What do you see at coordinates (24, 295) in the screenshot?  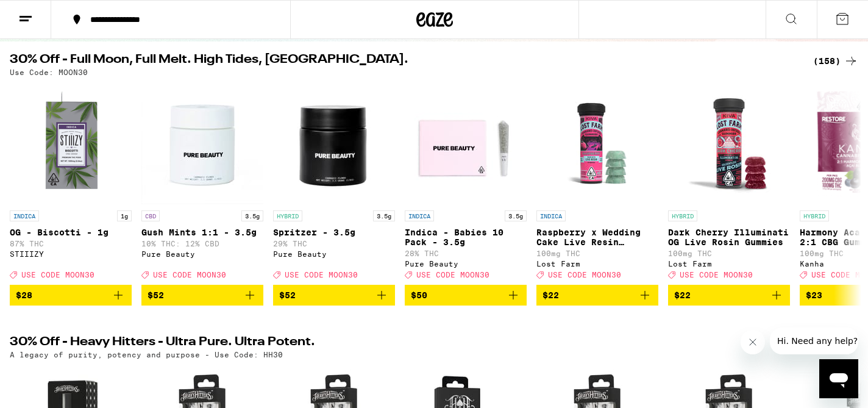 I see `span: $28` at bounding box center [24, 295].